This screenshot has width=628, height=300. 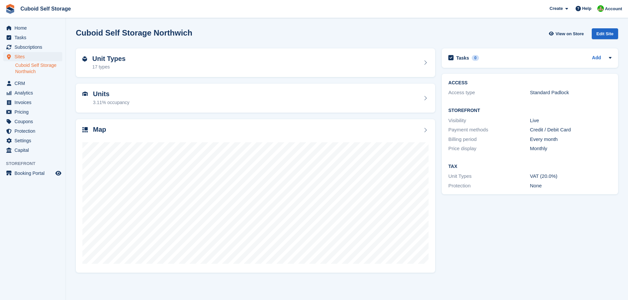 I want to click on span: Subscriptions, so click(x=34, y=47).